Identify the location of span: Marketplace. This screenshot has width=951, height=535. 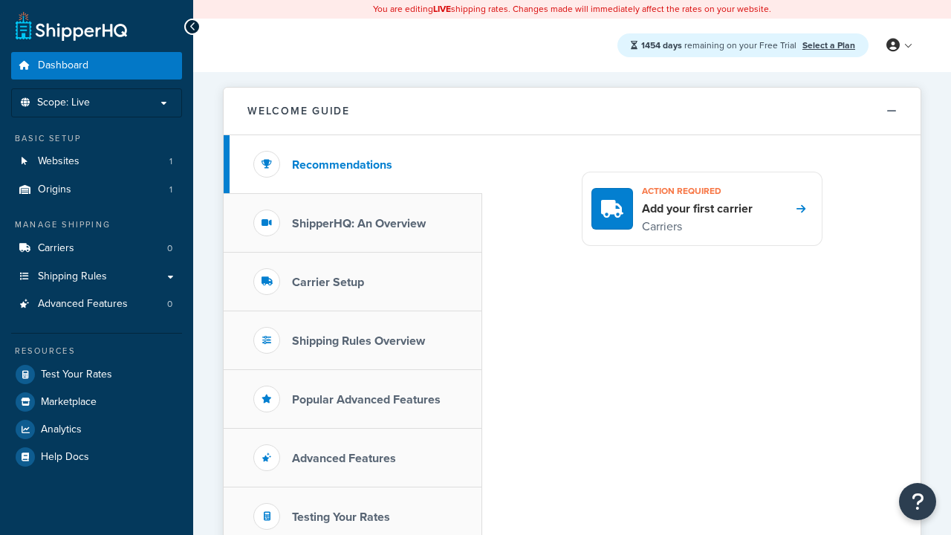
(68, 402).